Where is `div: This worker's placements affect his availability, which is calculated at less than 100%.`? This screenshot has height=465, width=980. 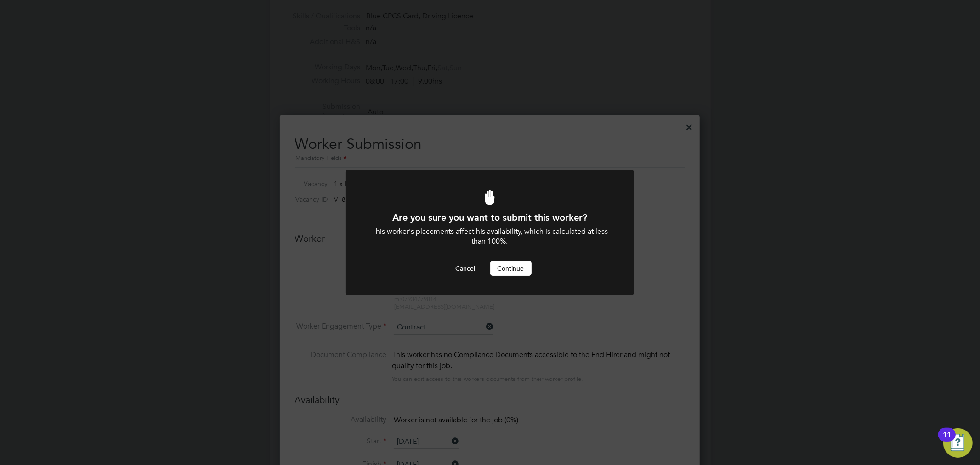 div: This worker's placements affect his availability, which is calculated at less than 100%. is located at coordinates (490, 237).